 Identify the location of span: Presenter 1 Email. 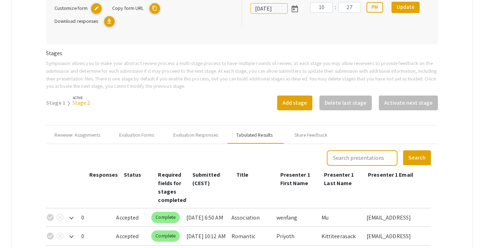
(390, 175).